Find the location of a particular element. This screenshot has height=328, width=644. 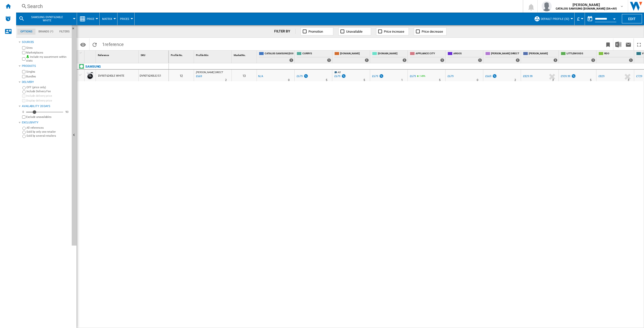

input: Bundles is located at coordinates (24, 76).